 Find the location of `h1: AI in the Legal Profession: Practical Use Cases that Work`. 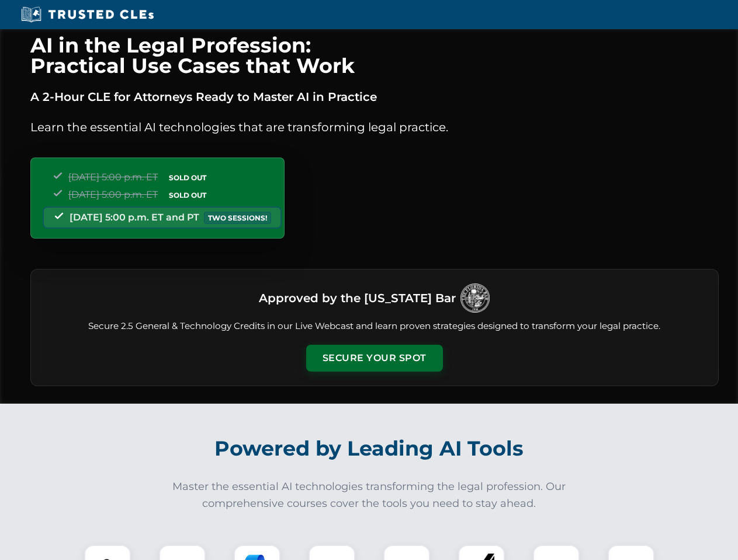

h1: AI in the Legal Profession: Practical Use Cases that Work is located at coordinates (374, 56).